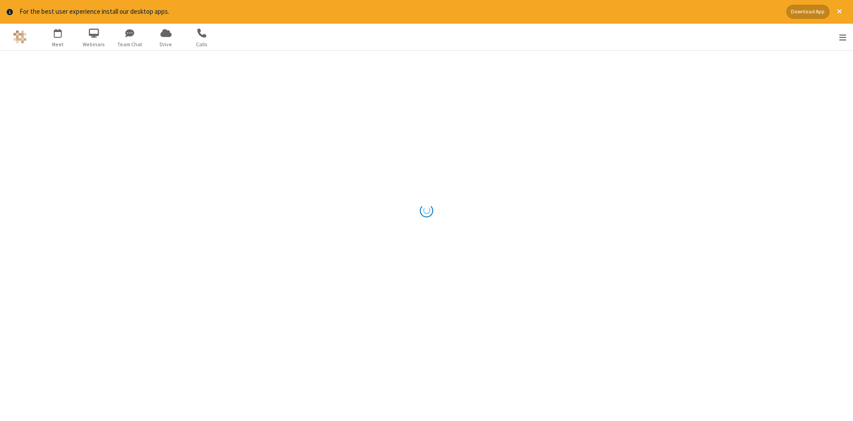 Image resolution: width=853 pixels, height=421 pixels. What do you see at coordinates (20, 37) in the screenshot?
I see `img: QA Selenium DO NOT DELETE OR CHANGE` at bounding box center [20, 37].